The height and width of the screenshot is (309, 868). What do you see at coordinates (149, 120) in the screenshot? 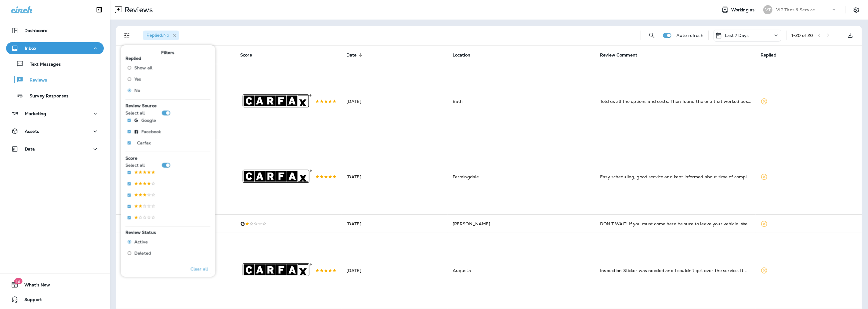
I see `p: Google` at bounding box center [149, 120].